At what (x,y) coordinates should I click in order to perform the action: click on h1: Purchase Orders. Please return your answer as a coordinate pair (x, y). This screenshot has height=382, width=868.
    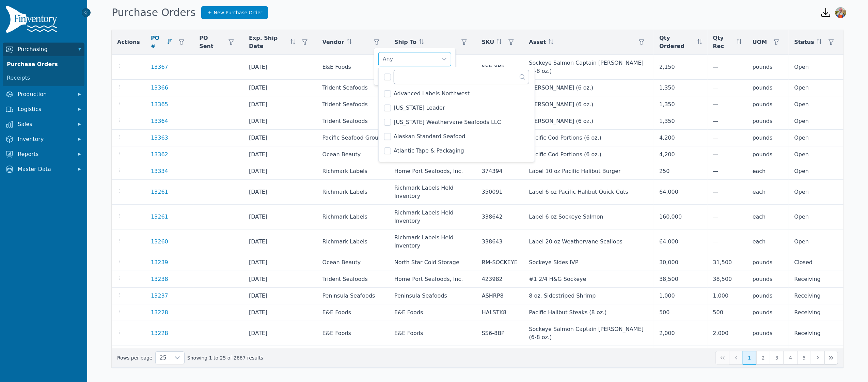
    Looking at the image, I should click on (153, 12).